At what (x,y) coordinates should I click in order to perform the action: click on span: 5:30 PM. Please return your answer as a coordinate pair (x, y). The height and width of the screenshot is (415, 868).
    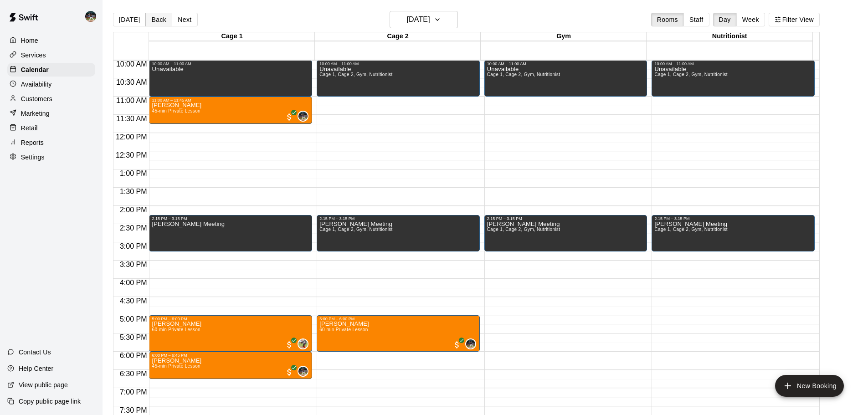
    Looking at the image, I should click on (133, 337).